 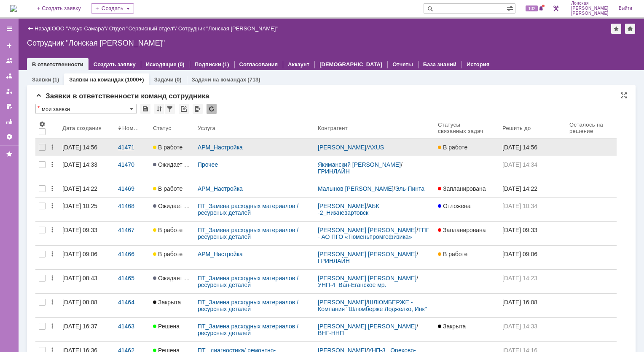 What do you see at coordinates (299, 64) in the screenshot?
I see `a: Аккаунт` at bounding box center [299, 64].